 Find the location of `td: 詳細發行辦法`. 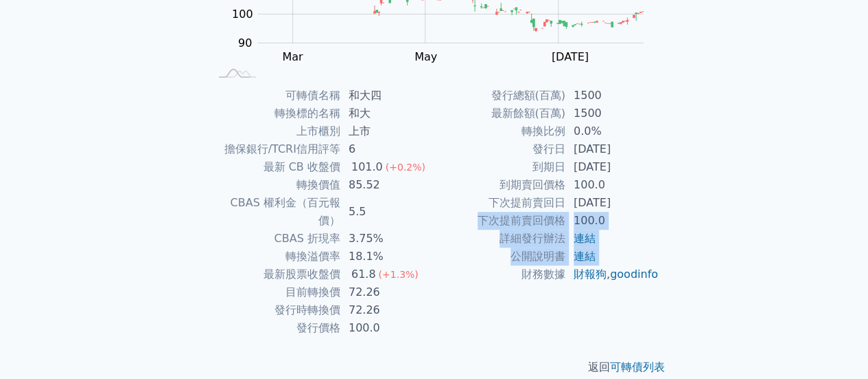

td: 詳細發行辦法 is located at coordinates (500, 238).